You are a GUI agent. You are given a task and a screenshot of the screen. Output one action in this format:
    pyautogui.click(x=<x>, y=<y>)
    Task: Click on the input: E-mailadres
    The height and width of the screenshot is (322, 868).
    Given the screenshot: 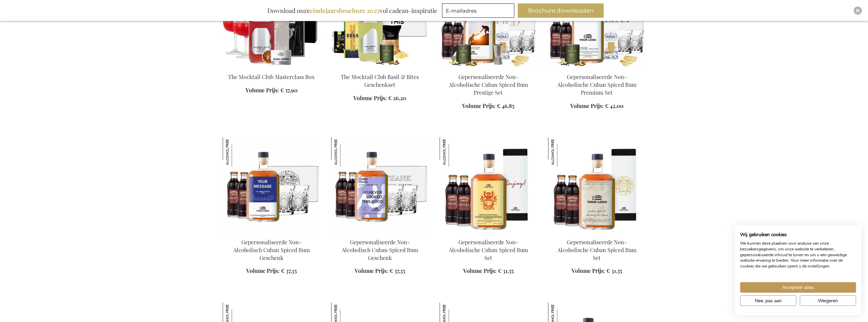 What is the action you would take?
    pyautogui.click(x=478, y=10)
    